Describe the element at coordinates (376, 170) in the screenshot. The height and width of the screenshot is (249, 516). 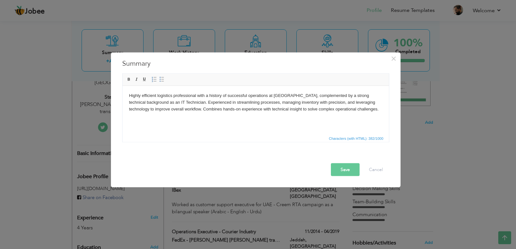
I see `button: Cancel` at that location.